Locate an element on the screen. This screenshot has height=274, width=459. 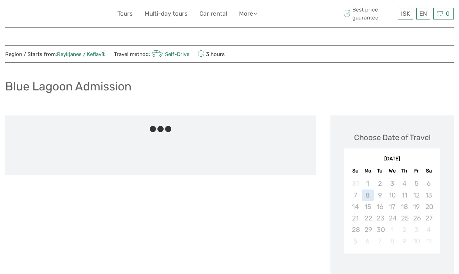
span: Travel method: is located at coordinates (151, 54).